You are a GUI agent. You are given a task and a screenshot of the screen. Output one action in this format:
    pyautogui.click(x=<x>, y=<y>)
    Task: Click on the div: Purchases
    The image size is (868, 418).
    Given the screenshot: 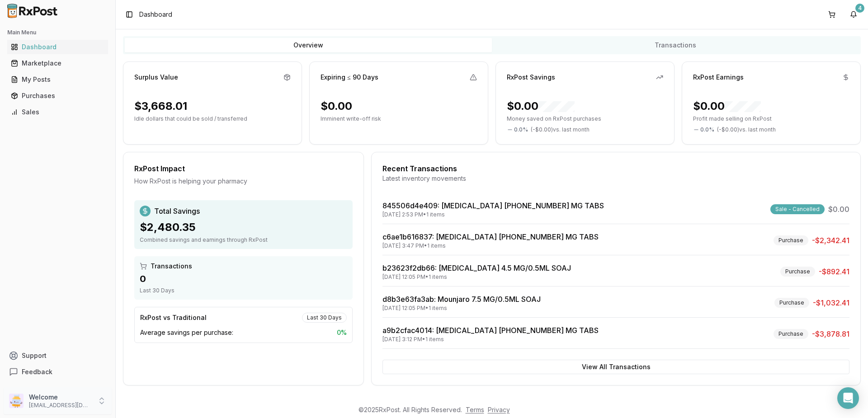 What is the action you would take?
    pyautogui.click(x=58, y=96)
    